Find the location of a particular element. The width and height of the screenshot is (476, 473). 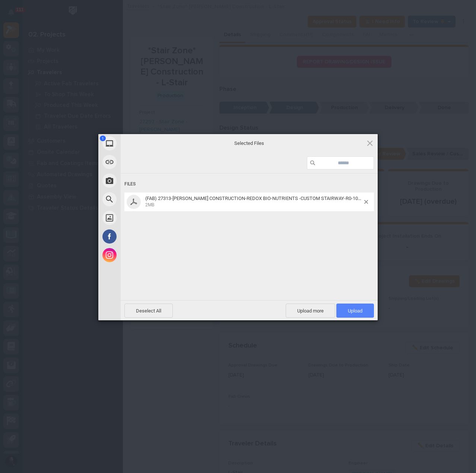

div: Facebook is located at coordinates (143, 236).